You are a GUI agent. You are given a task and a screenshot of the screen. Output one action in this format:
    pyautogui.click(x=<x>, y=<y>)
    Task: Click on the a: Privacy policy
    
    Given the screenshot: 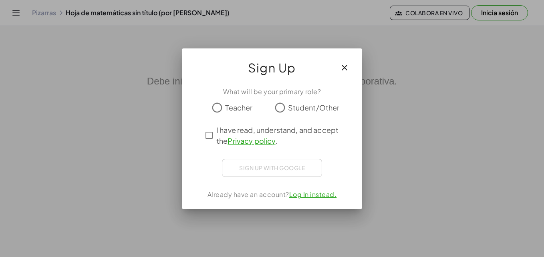 What is the action you would take?
    pyautogui.click(x=251, y=141)
    